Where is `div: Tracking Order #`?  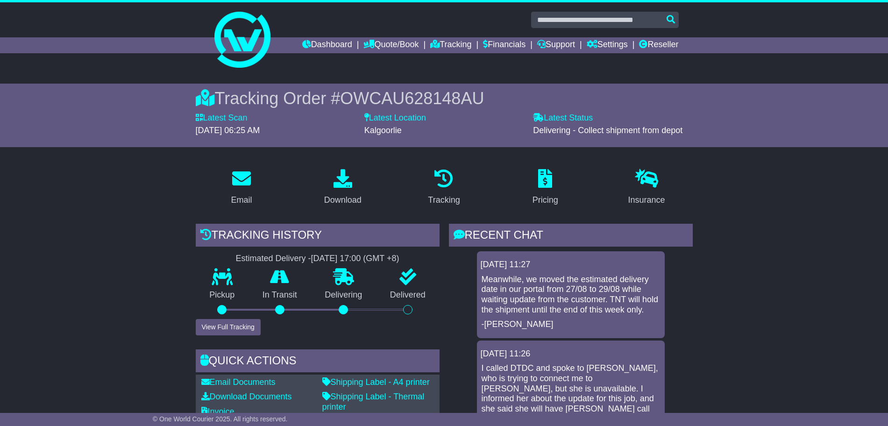
div: Tracking Order # is located at coordinates (444, 98).